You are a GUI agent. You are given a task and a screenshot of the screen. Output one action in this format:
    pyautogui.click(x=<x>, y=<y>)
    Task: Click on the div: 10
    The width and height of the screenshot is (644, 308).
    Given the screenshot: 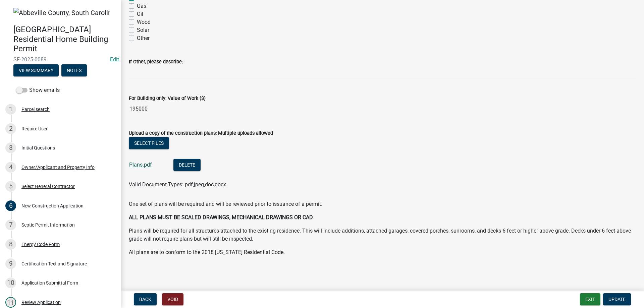 What is the action you would take?
    pyautogui.click(x=11, y=283)
    